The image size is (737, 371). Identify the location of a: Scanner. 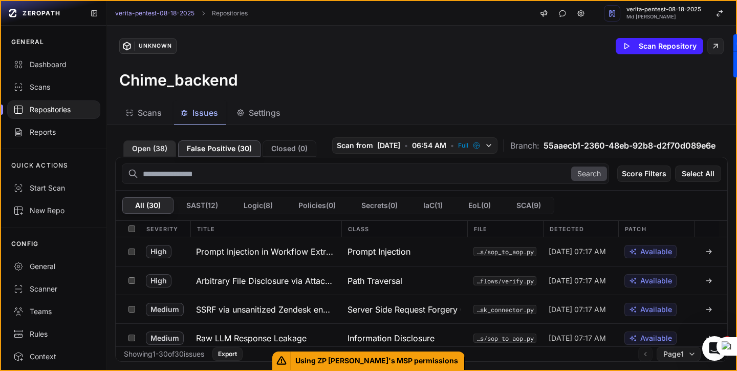
(54, 289).